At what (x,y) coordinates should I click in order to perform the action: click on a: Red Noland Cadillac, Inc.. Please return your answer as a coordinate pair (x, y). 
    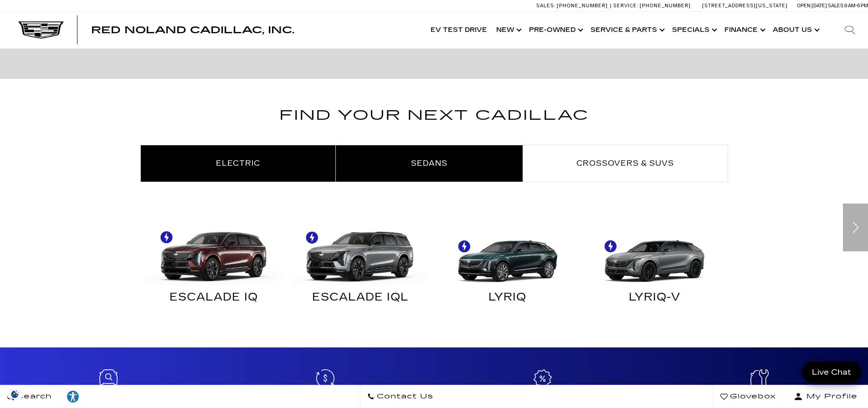
    Looking at the image, I should click on (193, 30).